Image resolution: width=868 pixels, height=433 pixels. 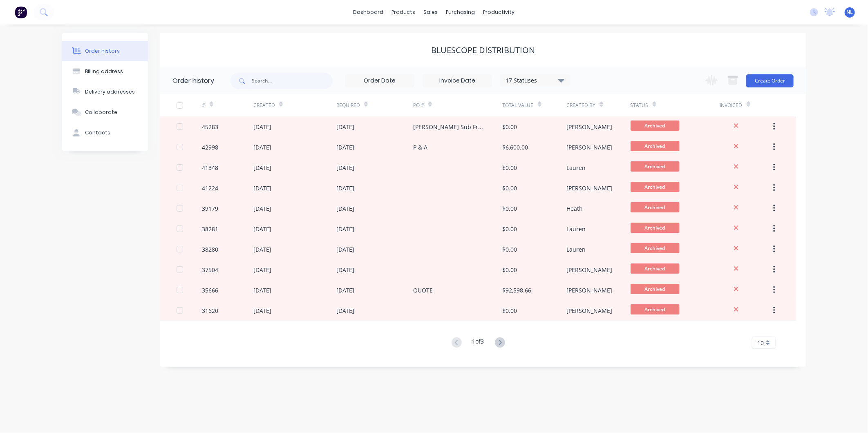 I want to click on div: 38281, so click(x=211, y=229).